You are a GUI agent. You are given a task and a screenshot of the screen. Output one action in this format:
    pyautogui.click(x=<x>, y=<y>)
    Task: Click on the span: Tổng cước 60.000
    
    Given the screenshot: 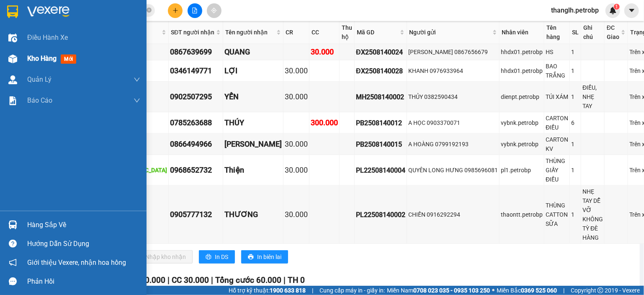 What is the action you would take?
    pyautogui.click(x=248, y=280)
    